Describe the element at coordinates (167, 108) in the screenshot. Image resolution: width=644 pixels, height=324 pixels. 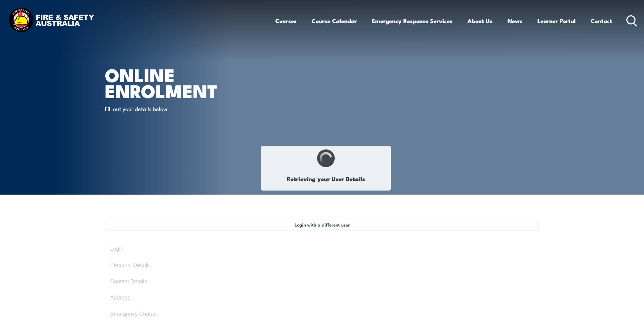
I see `p: Fill out your details below` at that location.